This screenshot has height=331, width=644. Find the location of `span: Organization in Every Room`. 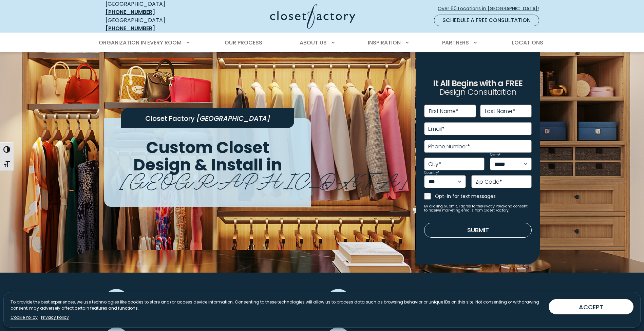

span: Organization in Every Room is located at coordinates (140, 43).